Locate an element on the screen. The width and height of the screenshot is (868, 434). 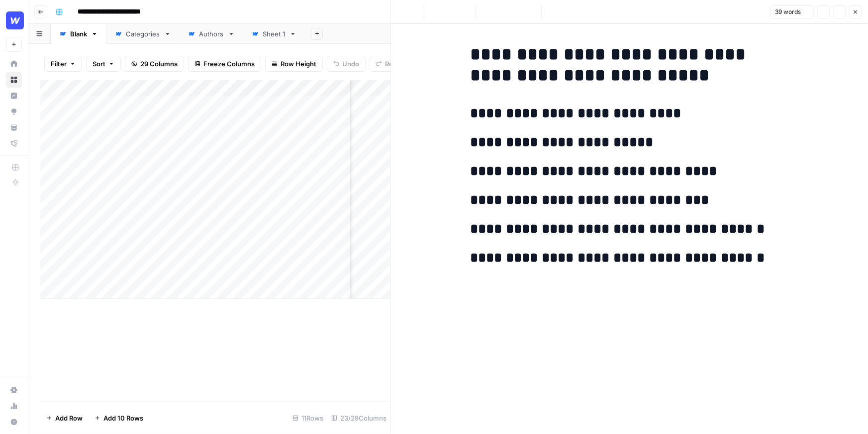
button: Row Height is located at coordinates (294, 64).